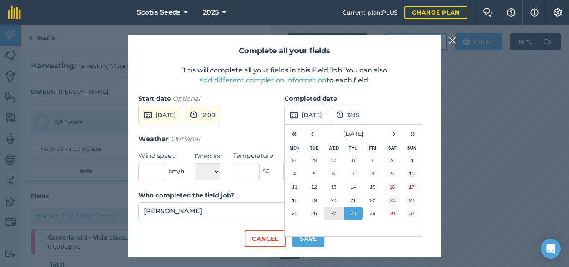  I want to click on abbr: 20 August 2025, so click(334, 200).